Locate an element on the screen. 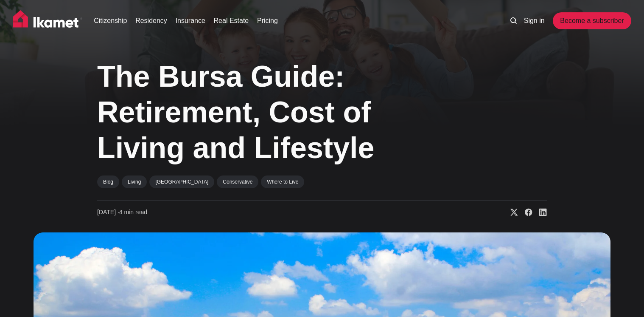  a: Sign in is located at coordinates (534, 21).